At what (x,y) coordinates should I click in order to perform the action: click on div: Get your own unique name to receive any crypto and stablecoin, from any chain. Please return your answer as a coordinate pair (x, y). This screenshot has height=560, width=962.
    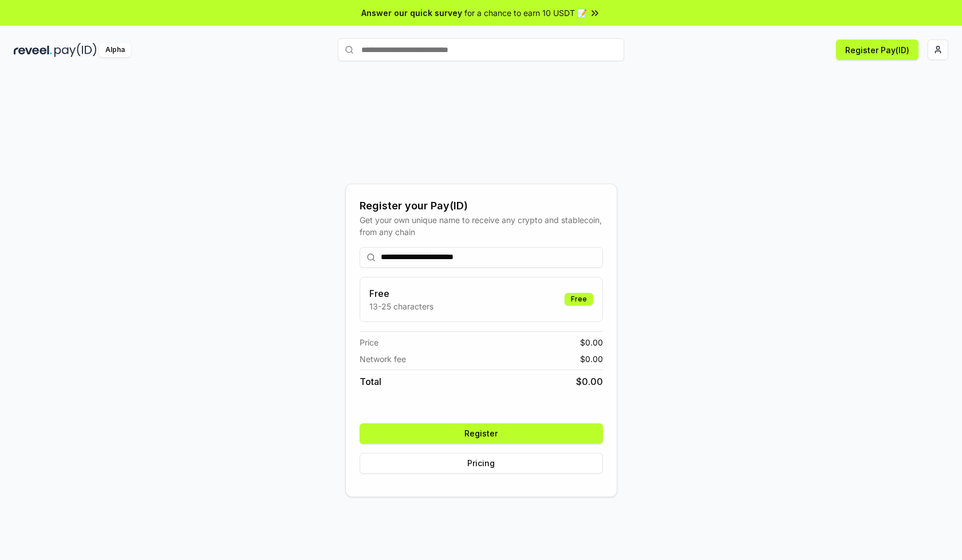
    Looking at the image, I should click on (481, 226).